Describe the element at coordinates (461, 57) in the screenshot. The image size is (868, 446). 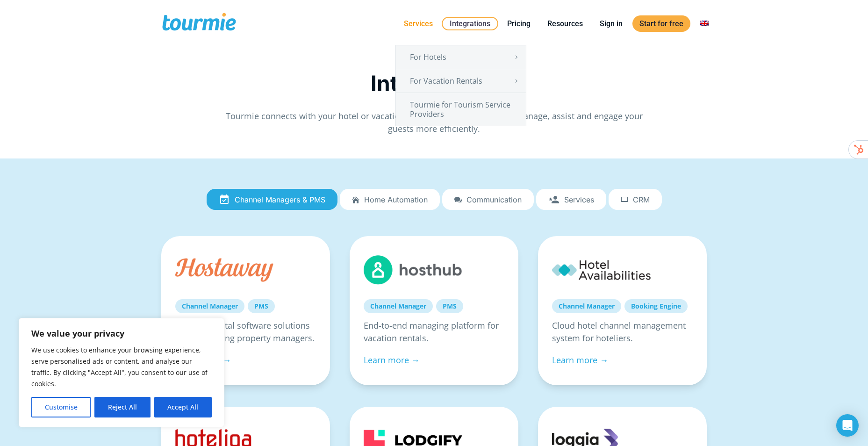
I see `a: For Hotels` at that location.